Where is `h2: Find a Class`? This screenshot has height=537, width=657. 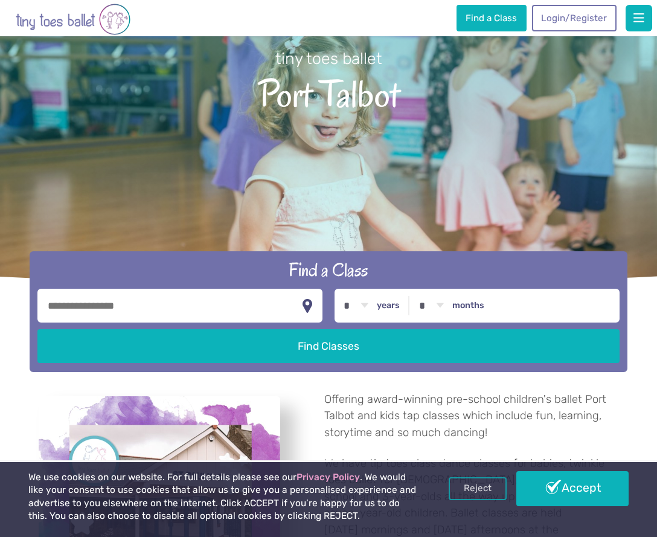 h2: Find a Class is located at coordinates (328, 270).